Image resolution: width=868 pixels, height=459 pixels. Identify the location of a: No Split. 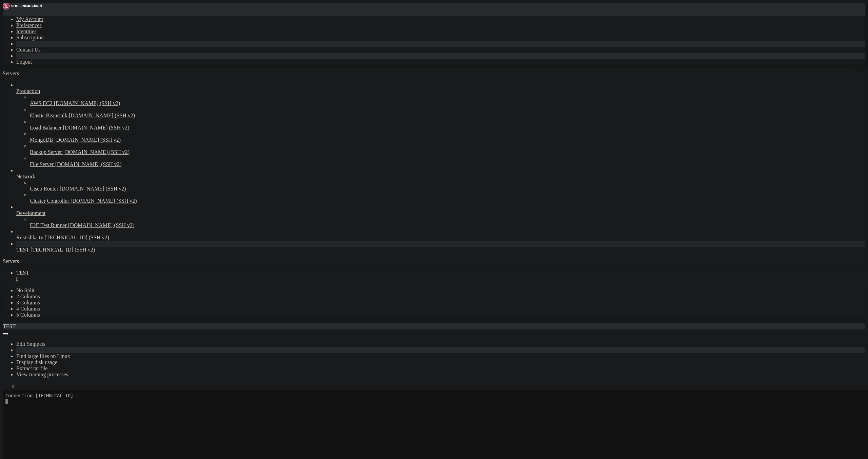
(25, 290).